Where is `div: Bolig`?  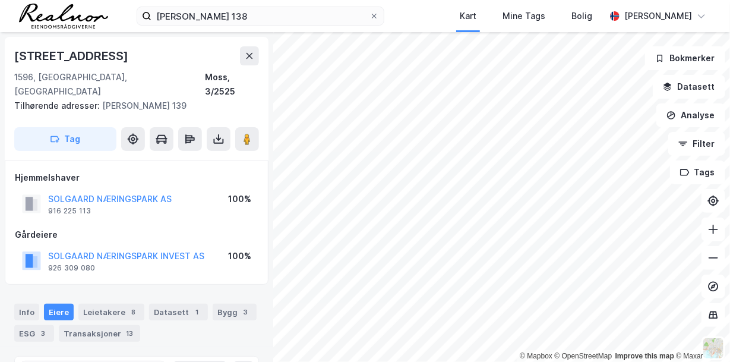 div: Bolig is located at coordinates (582, 16).